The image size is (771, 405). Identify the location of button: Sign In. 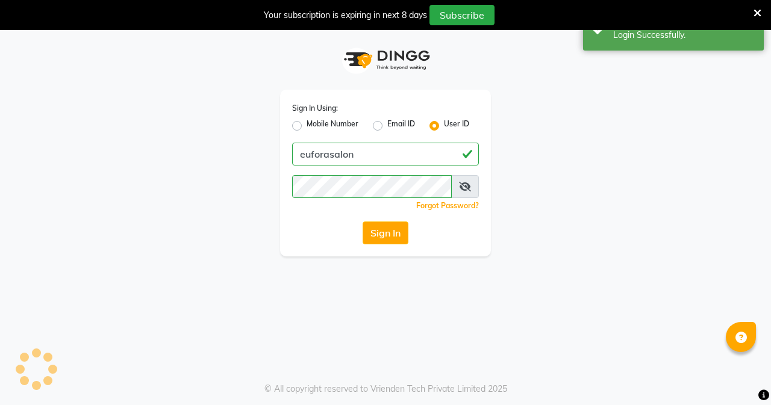
(385, 233).